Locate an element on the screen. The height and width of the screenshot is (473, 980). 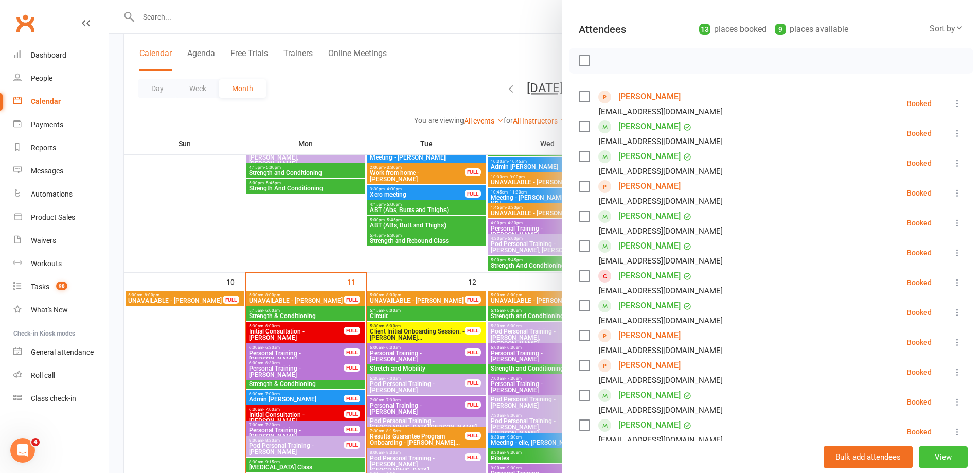
div: Reports is located at coordinates (43, 148).